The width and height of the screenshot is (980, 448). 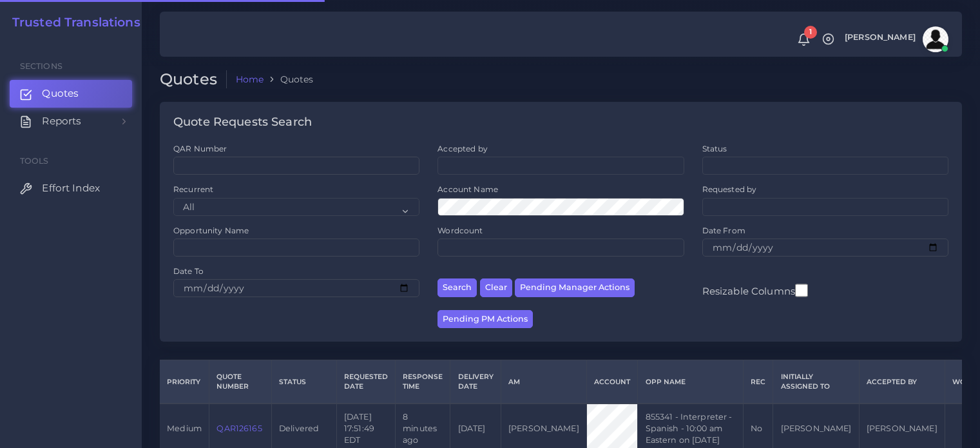 What do you see at coordinates (61, 121) in the screenshot?
I see `span: Reports` at bounding box center [61, 121].